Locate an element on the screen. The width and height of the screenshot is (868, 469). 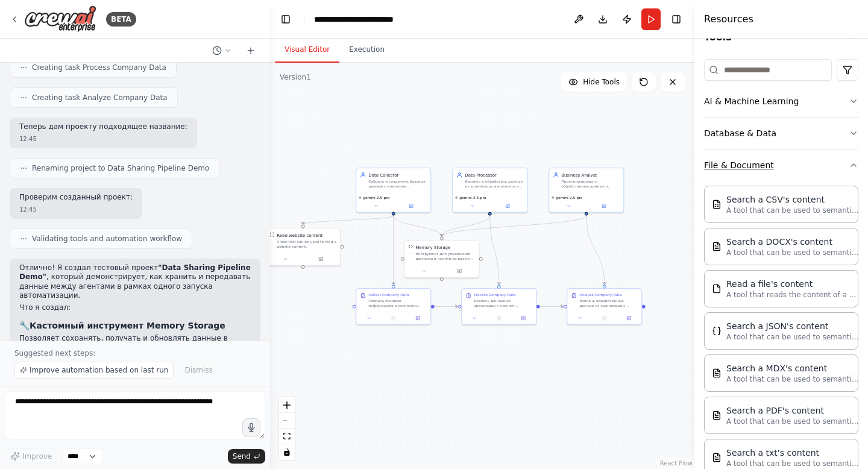
button: Visual Editor is located at coordinates (307, 50).